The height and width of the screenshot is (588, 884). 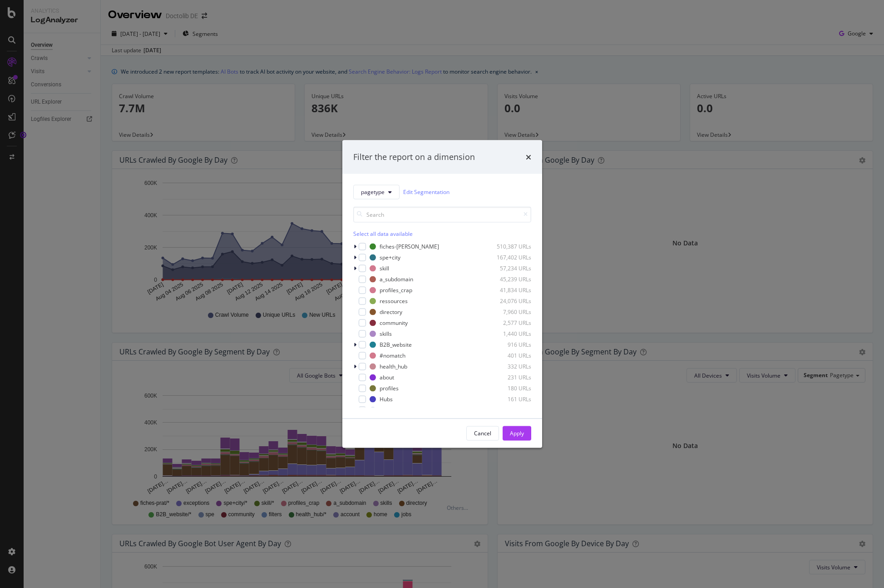 What do you see at coordinates (516, 433) in the screenshot?
I see `button: Apply` at bounding box center [516, 433].